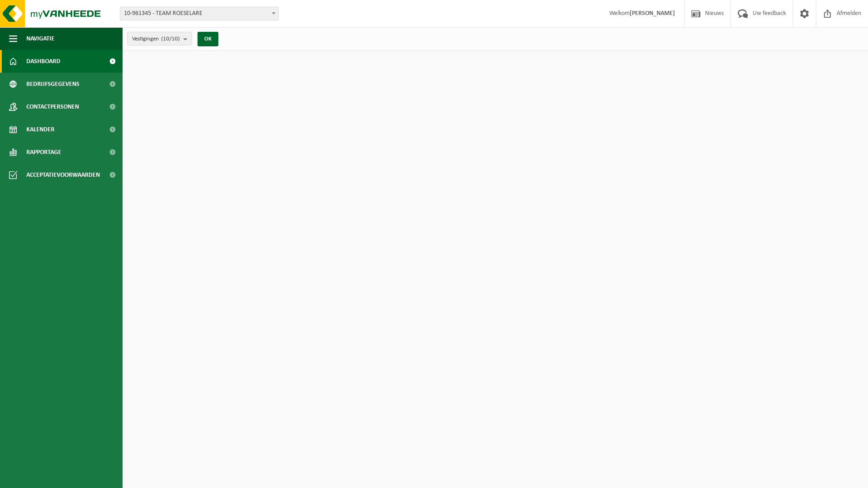  What do you see at coordinates (41, 39) in the screenshot?
I see `span: Navigatie` at bounding box center [41, 39].